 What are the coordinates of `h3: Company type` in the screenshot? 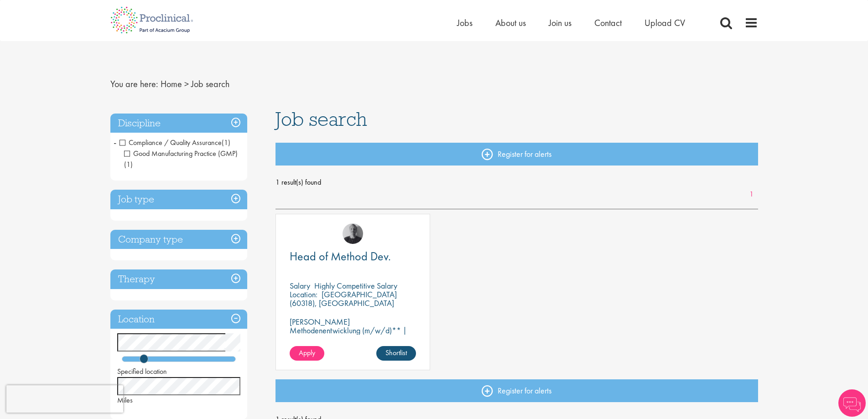 It's located at (179, 240).